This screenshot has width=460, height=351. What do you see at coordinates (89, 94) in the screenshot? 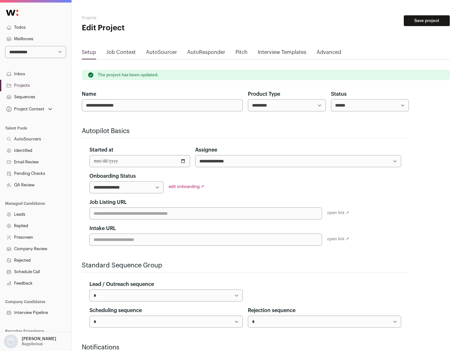
I see `label: Name` at bounding box center [89, 94].